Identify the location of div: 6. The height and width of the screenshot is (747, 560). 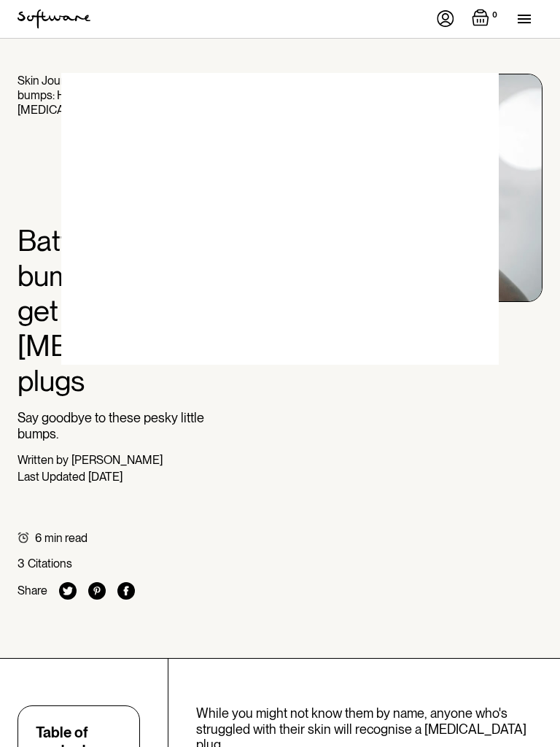
(38, 537).